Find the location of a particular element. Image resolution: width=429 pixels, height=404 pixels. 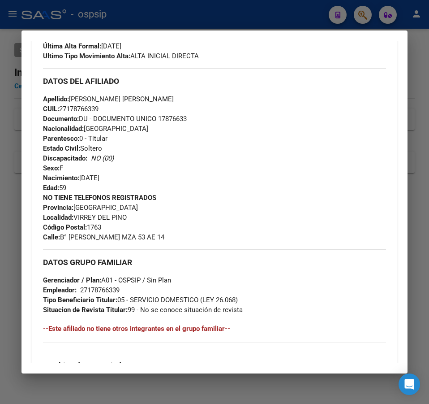

span: 0 - Titular is located at coordinates (75, 138).